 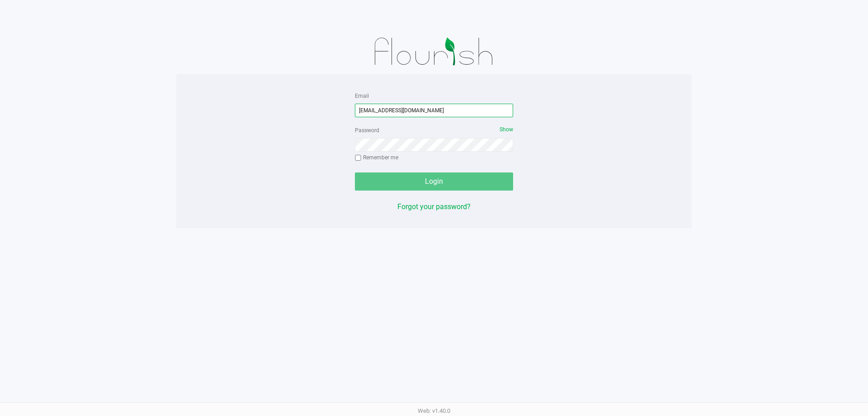 What do you see at coordinates (377, 157) in the screenshot?
I see `label: Remember me` at bounding box center [377, 157].